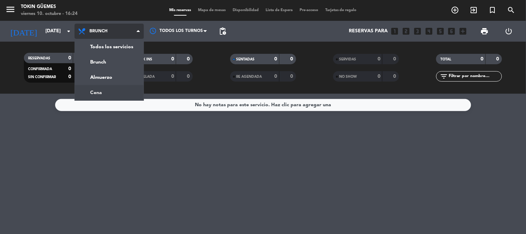 This screenshot has width=526, height=234. What do you see at coordinates (464, 31) in the screenshot?
I see `i: add_box` at bounding box center [464, 31].